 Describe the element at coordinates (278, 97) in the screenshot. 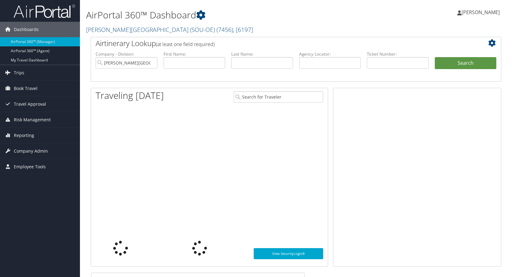

I see `input: Search for Traveler` at that location.